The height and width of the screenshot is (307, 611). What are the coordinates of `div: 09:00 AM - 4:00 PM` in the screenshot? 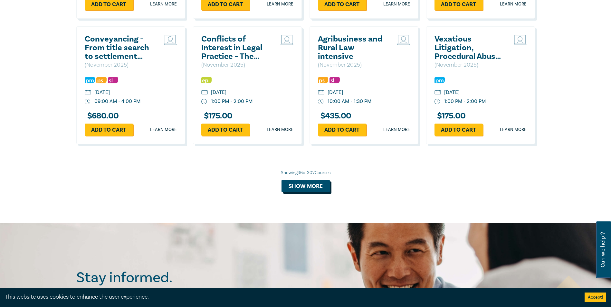 It's located at (117, 101).